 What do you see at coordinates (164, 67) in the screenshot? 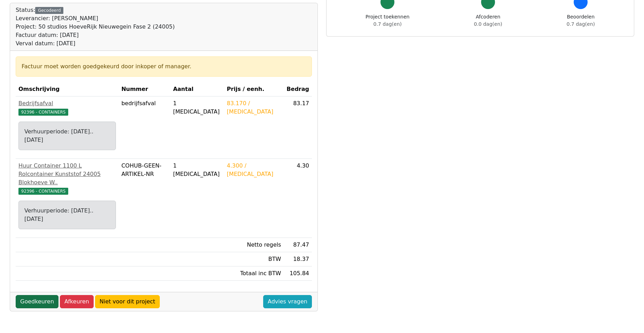
I see `div: Factuur moet worden goedgekeurd door inkoper of manager.` at bounding box center [164, 67].